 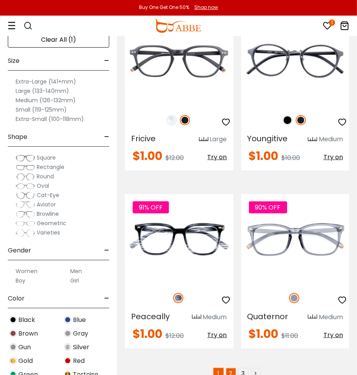 I want to click on label: Girl, so click(x=75, y=281).